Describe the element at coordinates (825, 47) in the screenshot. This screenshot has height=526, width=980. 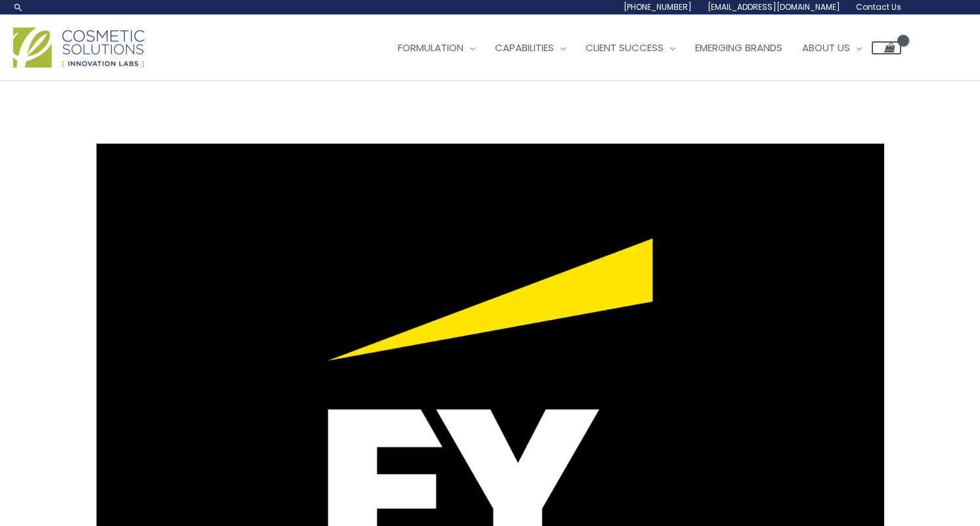
I see `span: About Us` at that location.